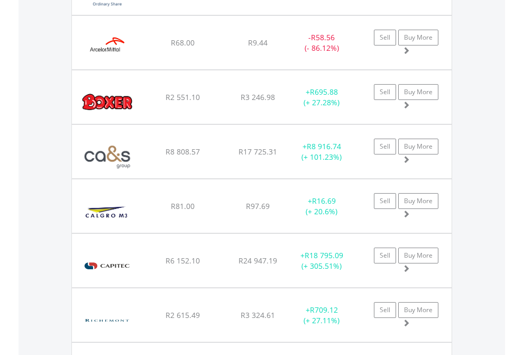 The height and width of the screenshot is (355, 523). Describe the element at coordinates (324, 146) in the screenshot. I see `span: R8 916.74` at that location.